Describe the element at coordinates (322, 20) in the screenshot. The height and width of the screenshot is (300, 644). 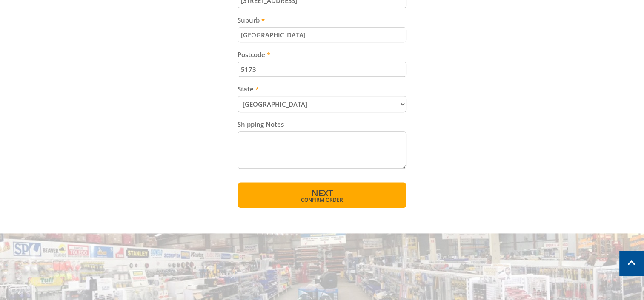
I see `label: Suburb` at that location.